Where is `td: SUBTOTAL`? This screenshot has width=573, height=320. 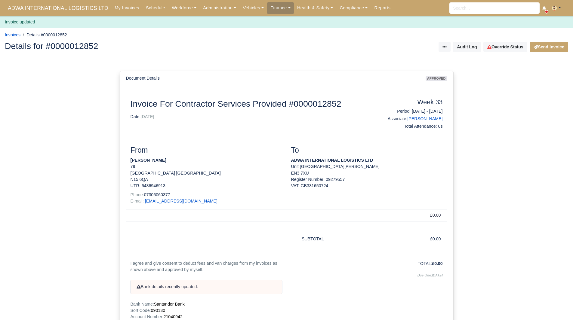
td: SUBTOTAL is located at coordinates (242, 239).